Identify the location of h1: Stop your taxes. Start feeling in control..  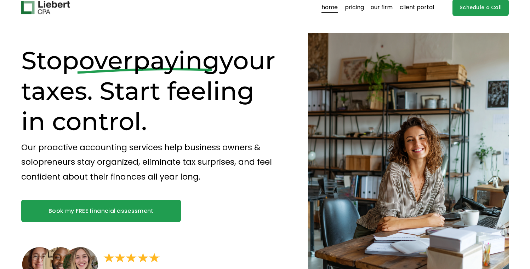
(152, 91).